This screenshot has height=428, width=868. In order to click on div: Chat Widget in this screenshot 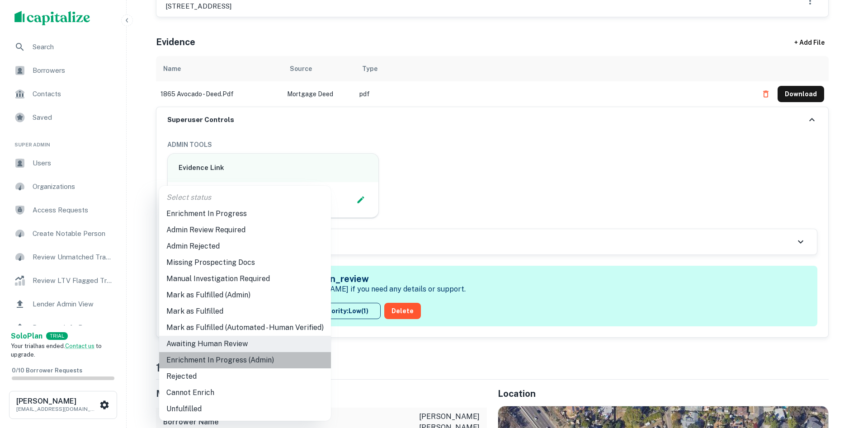, I will do `click(846, 378)`.